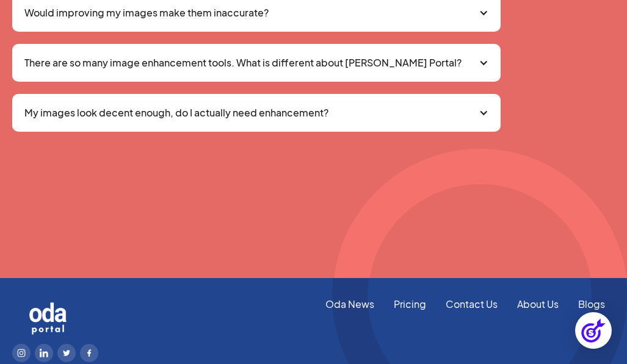 This screenshot has height=364, width=627. I want to click on a: Blogs, so click(591, 304).